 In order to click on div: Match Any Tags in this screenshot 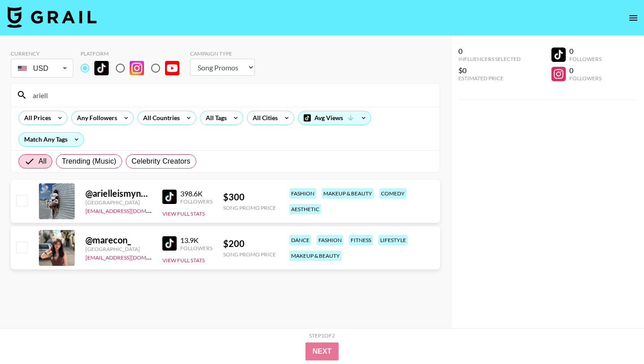, I will do `click(51, 140)`.